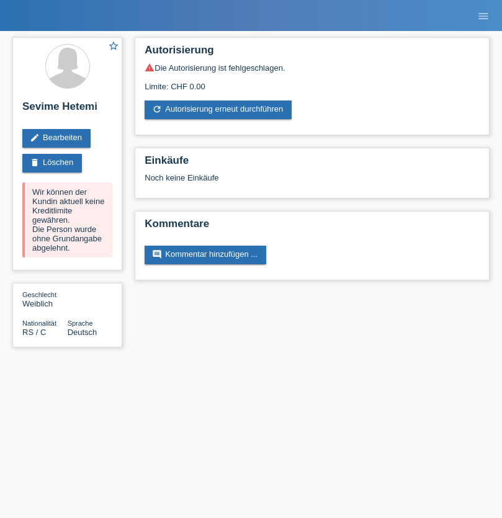 The height and width of the screenshot is (518, 502). I want to click on span: Serbien / C / 14.12.2019, so click(34, 332).